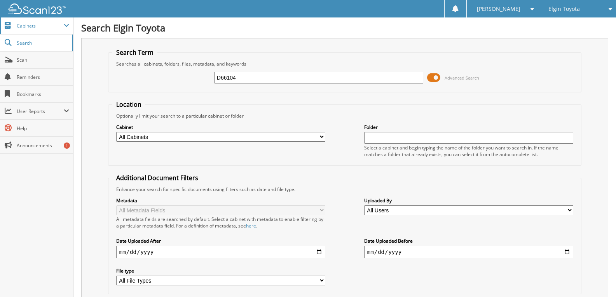 Image resolution: width=616 pixels, height=297 pixels. Describe the element at coordinates (221, 241) in the screenshot. I see `label: Date Uploaded After` at that location.